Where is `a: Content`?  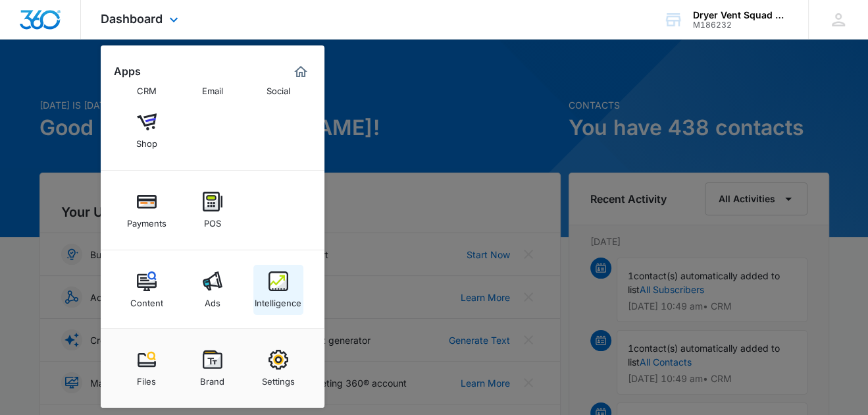 a: Content is located at coordinates (146, 289).